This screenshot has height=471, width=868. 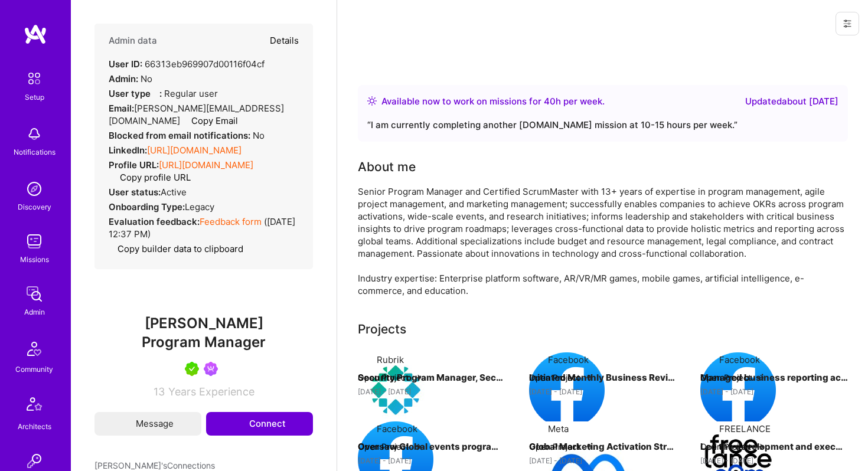 What do you see at coordinates (35, 349) in the screenshot?
I see `img: Community` at bounding box center [35, 349].